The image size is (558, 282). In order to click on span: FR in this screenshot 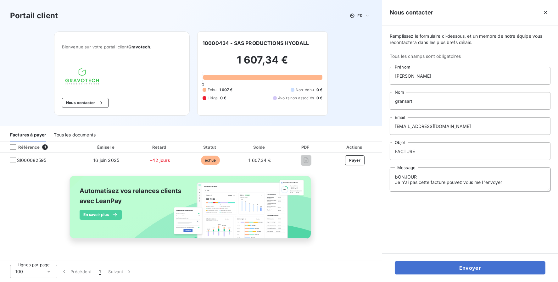, I will do `click(360, 16)`.